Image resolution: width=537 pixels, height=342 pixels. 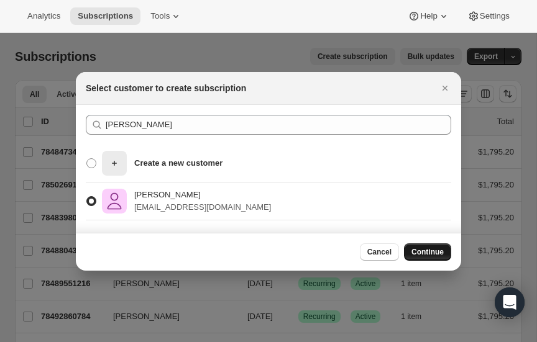 What do you see at coordinates (166, 16) in the screenshot?
I see `button: Tools` at bounding box center [166, 16].